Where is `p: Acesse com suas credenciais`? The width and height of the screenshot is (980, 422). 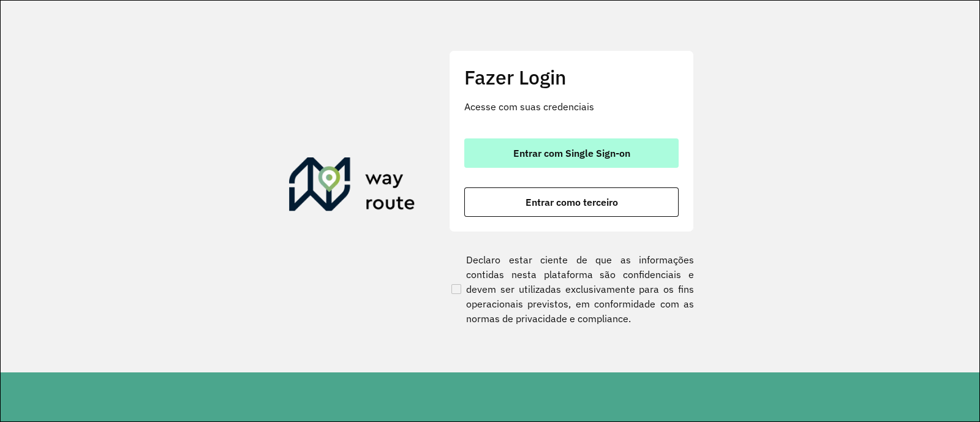
p: Acesse com suas credenciais is located at coordinates (571, 107).